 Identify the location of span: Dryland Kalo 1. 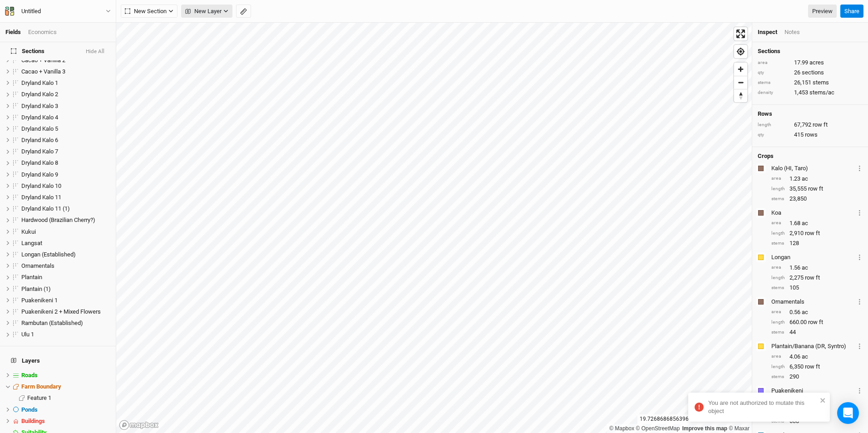
(39, 82).